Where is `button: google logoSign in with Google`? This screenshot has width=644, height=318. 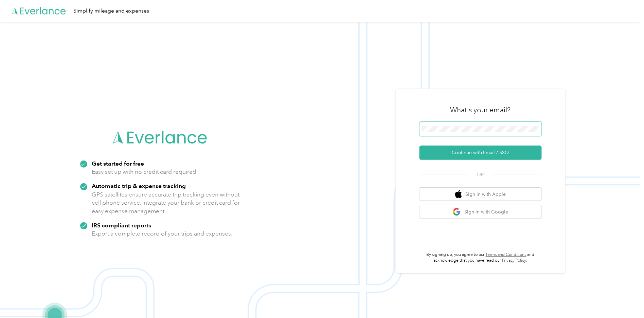 button: google logoSign in with Google is located at coordinates (481, 212).